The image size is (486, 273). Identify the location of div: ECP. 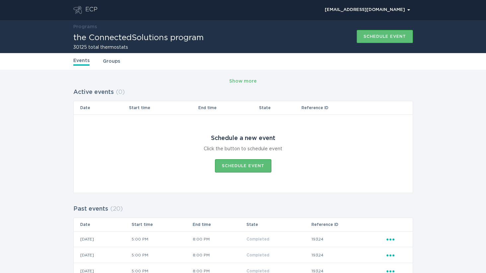
(91, 10).